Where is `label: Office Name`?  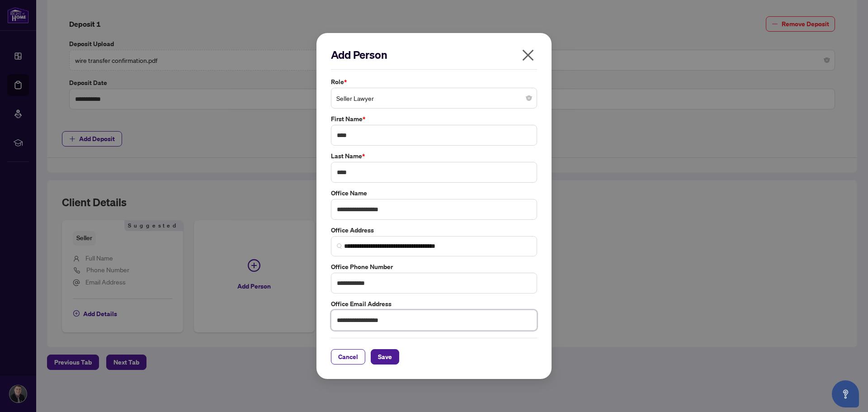
label: Office Name is located at coordinates (434, 193).